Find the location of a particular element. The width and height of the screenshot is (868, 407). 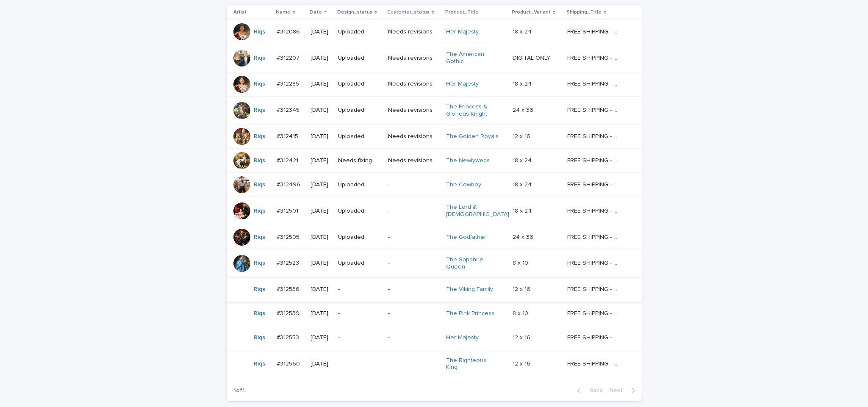

p: #312415 is located at coordinates (288, 136).